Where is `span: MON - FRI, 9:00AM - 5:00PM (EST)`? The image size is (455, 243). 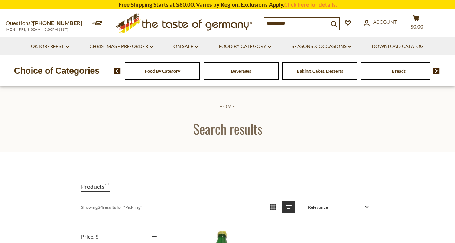 span: MON - FRI, 9:00AM - 5:00PM (EST) is located at coordinates (37, 29).